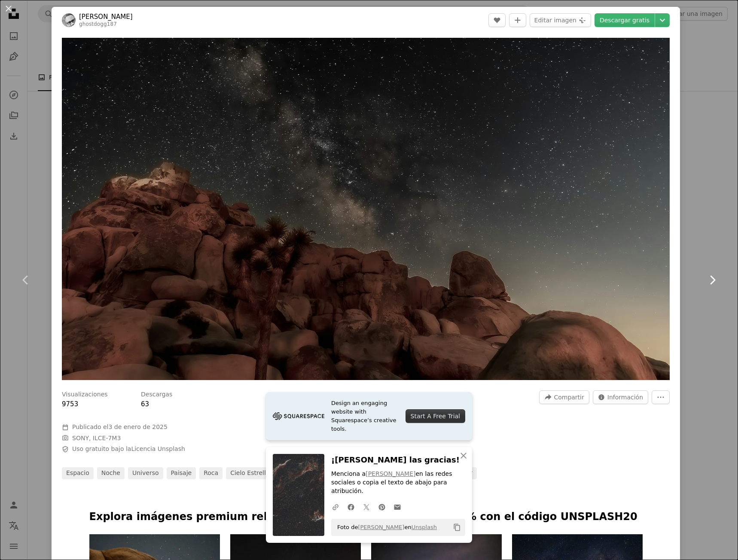 The image size is (738, 560). I want to click on p: Menciona a en las redes sociales o copia el texto de abajo para atribución., so click(398, 483).